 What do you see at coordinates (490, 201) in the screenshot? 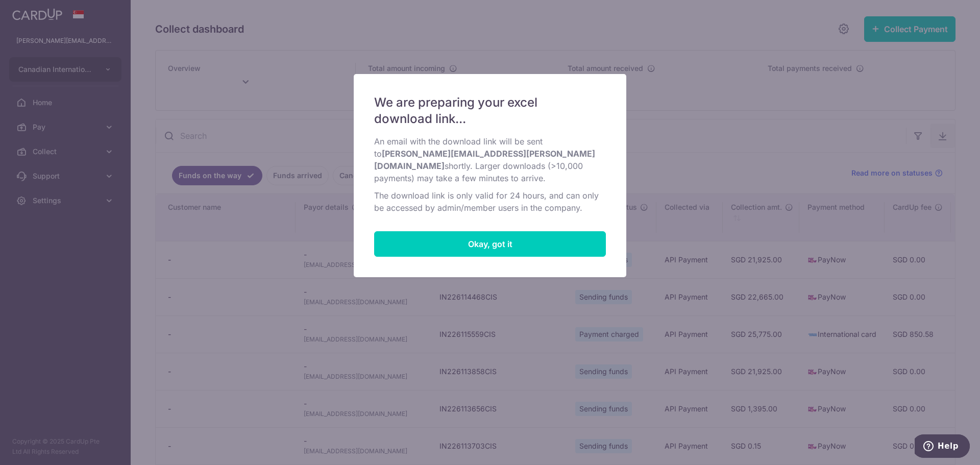
I see `p: The download link is only valid for 24 hours, and can only be accessed by admin/member users in t...` at bounding box center [490, 201].